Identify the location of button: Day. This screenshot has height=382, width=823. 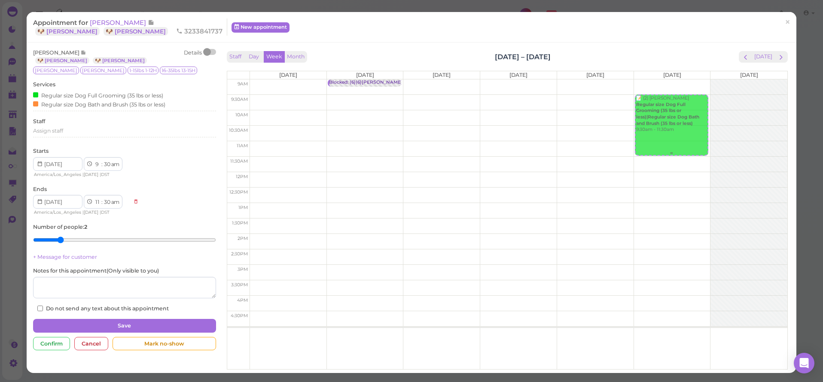
(254, 57).